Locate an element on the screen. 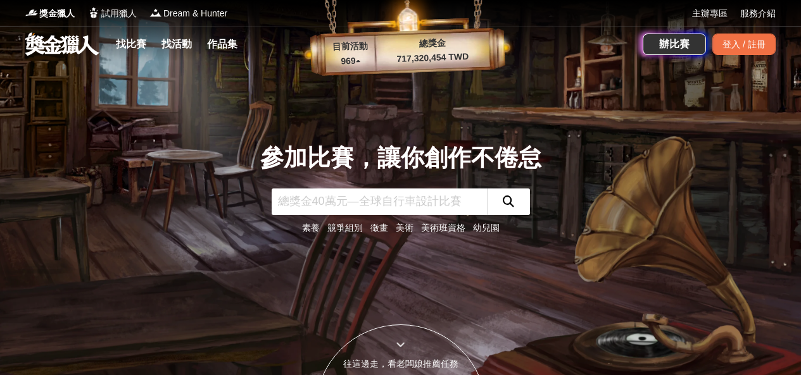  a: 競爭組別 is located at coordinates (345, 228).